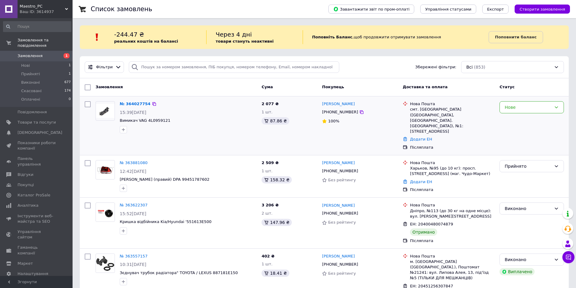  I want to click on span: Через 4 дні, so click(234, 34).